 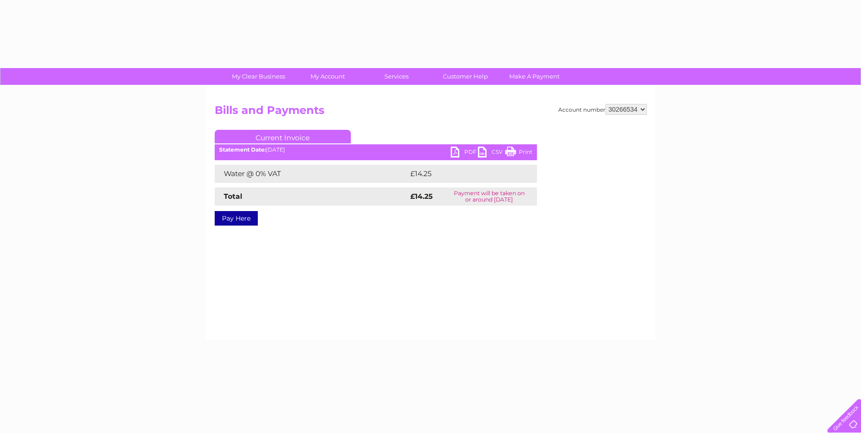 I want to click on a: Services, so click(x=396, y=76).